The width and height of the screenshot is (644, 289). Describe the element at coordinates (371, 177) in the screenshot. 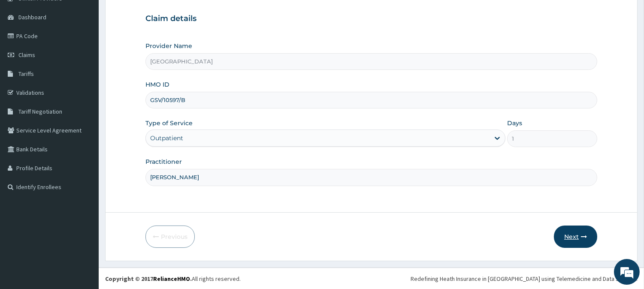

I see `input: Enter Name` at that location.